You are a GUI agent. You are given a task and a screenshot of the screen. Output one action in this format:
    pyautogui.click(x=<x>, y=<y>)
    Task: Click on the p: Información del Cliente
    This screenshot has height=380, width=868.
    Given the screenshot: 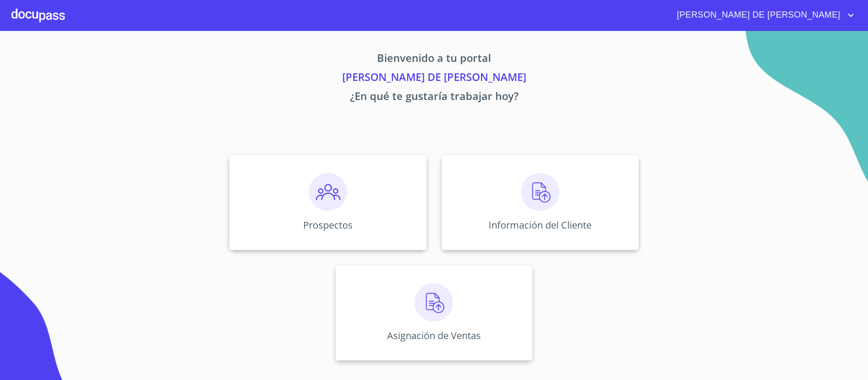 What is the action you would take?
    pyautogui.click(x=540, y=225)
    